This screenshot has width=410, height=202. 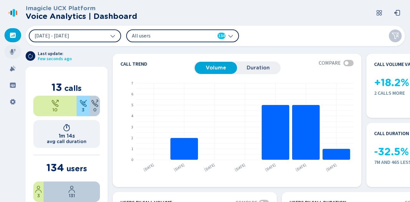 What do you see at coordinates (67, 128) in the screenshot?
I see `svg: timer` at bounding box center [67, 128].